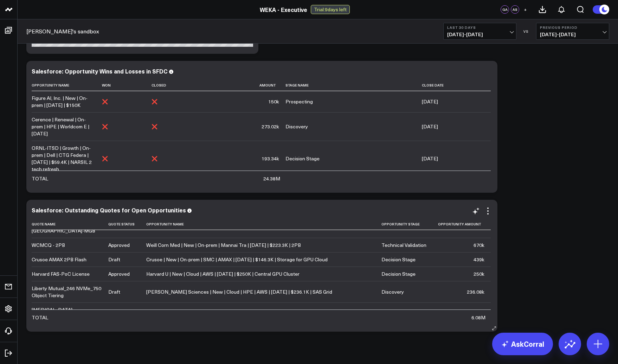  What do you see at coordinates (408, 224) in the screenshot?
I see `th: Opportunity Stage` at bounding box center [408, 224].